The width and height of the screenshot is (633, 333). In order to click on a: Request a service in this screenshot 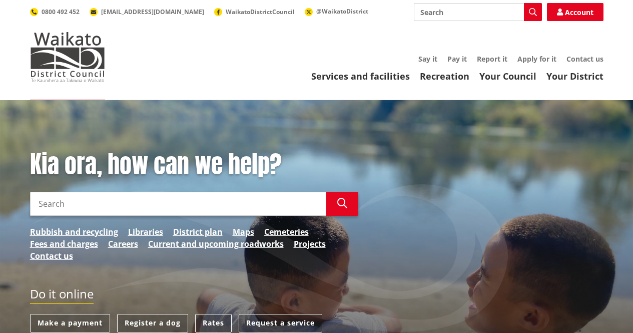, I will do `click(280, 323)`.